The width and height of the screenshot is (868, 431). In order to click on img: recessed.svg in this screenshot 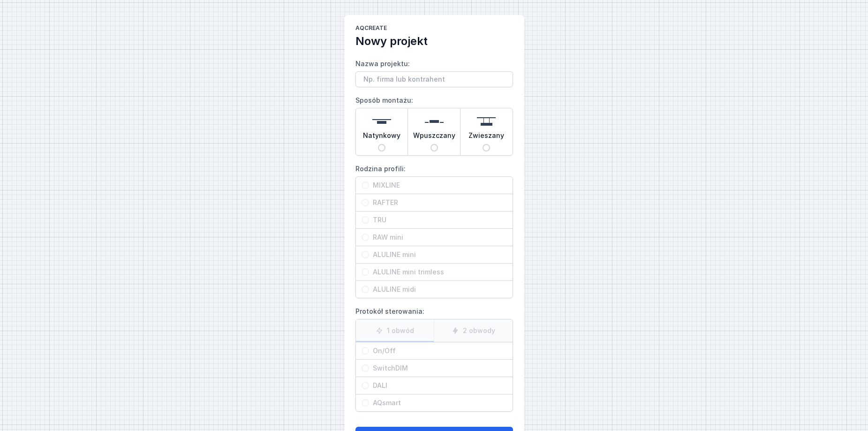, I will do `click(434, 121)`.